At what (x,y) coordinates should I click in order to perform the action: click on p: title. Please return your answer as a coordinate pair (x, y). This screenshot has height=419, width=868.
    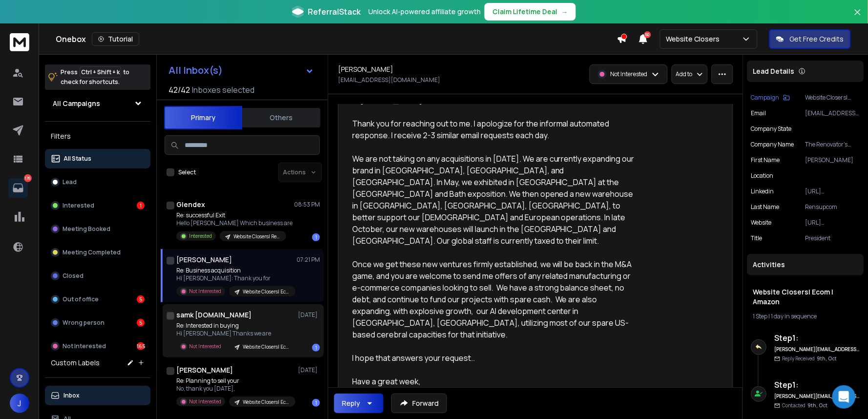
    Looking at the image, I should click on (757, 238).